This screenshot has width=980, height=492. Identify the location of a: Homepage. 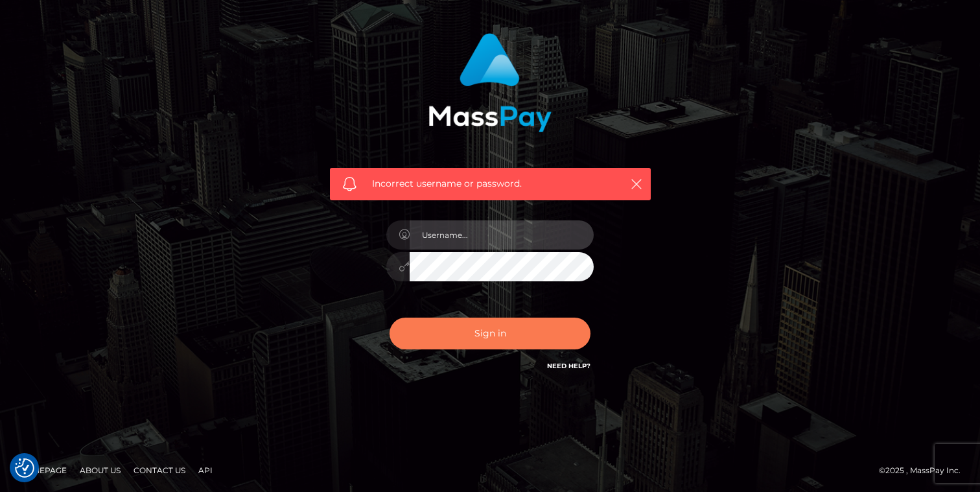
(43, 470).